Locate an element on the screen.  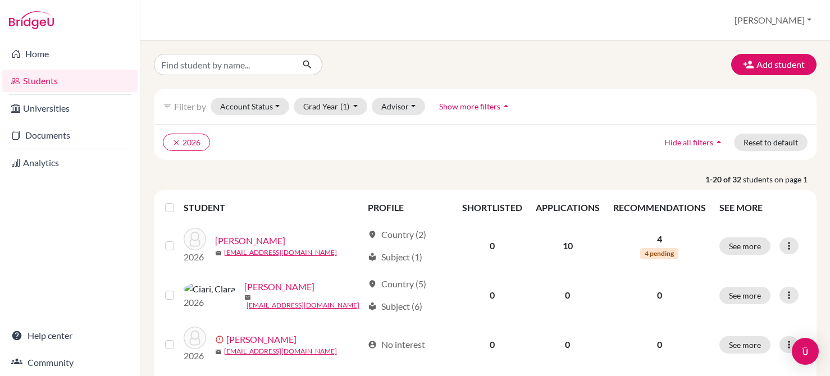
span: error_outline is located at coordinates (221, 340).